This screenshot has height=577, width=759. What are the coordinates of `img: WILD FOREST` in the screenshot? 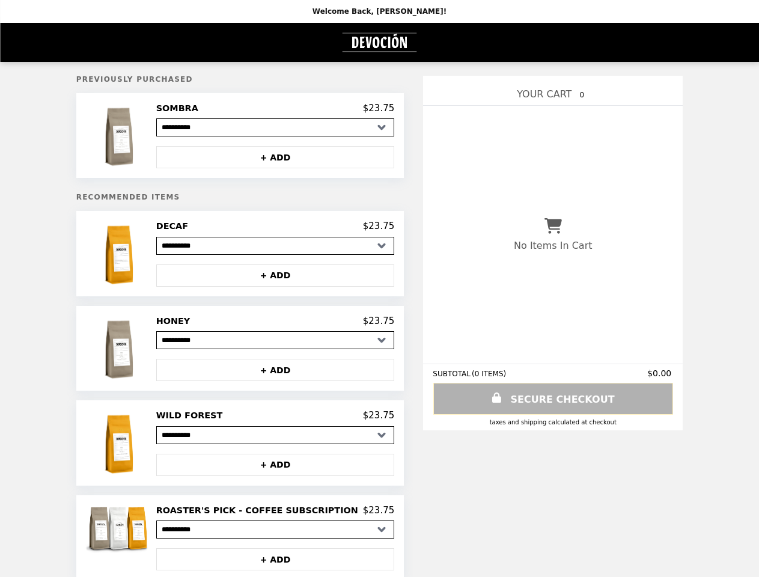 It's located at (120, 442).